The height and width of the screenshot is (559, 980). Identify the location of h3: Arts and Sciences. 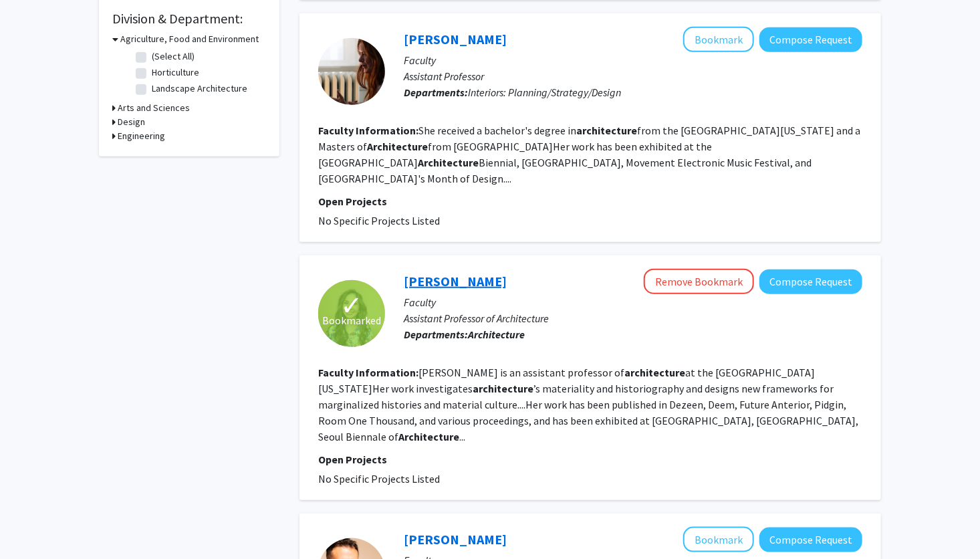
(153, 108).